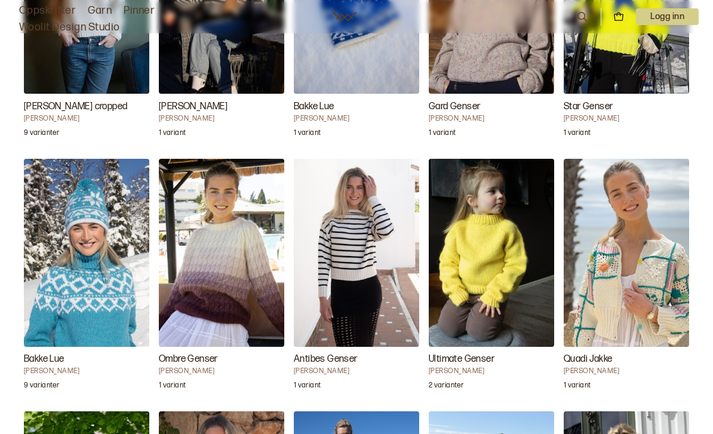 This screenshot has width=713, height=434. What do you see at coordinates (667, 17) in the screenshot?
I see `p: Logg inn` at bounding box center [667, 17].